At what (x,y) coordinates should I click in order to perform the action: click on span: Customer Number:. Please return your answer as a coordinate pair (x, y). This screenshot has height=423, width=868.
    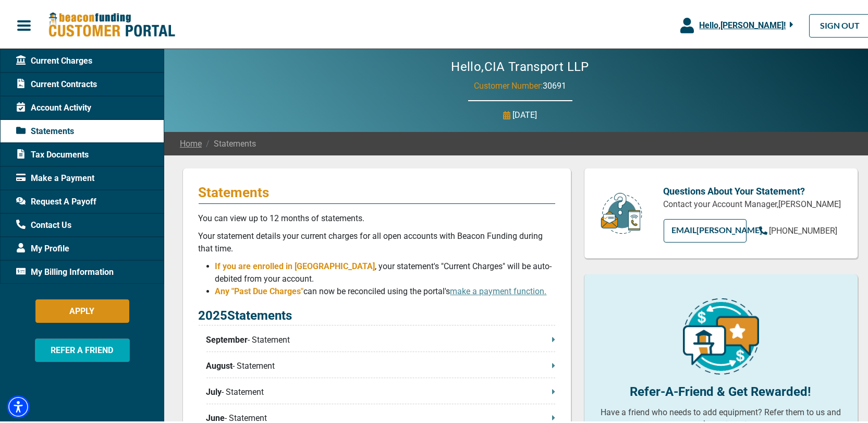
    Looking at the image, I should click on (508, 84).